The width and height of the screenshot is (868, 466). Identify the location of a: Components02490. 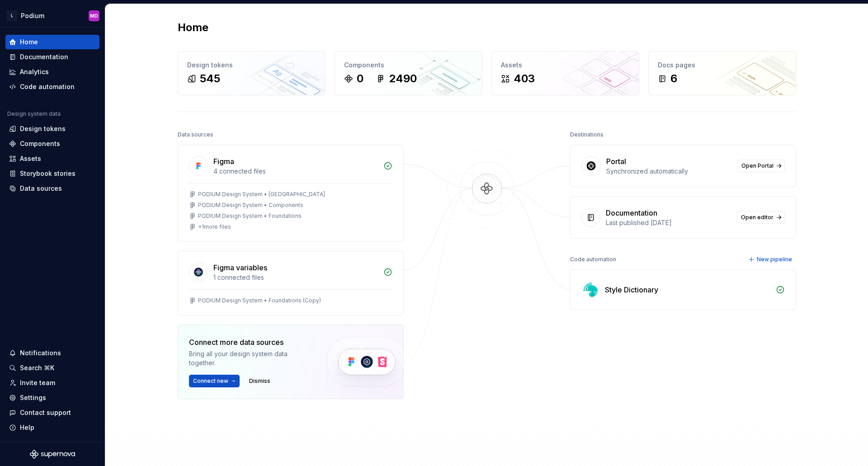
(408, 73).